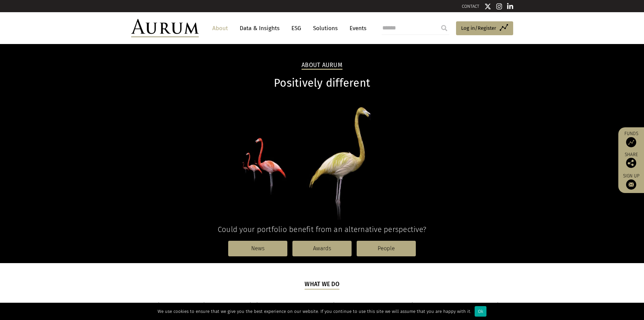 This screenshot has height=320, width=644. I want to click on span: Aurum is a hedge fund investment specialist focused solely on selecting hedge funds and managing ..., so click(322, 311).